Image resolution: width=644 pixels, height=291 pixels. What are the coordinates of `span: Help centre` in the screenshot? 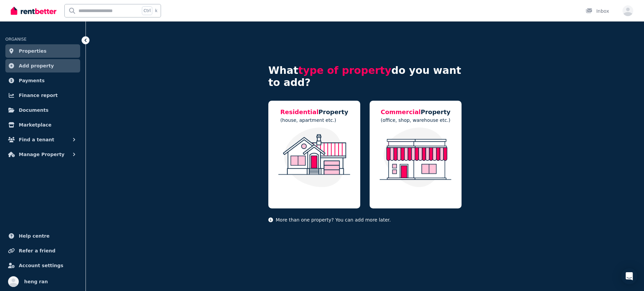 It's located at (35, 236).